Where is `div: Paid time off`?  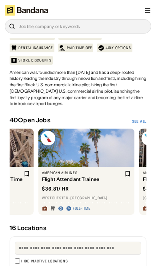 div: Paid time off is located at coordinates (79, 48).